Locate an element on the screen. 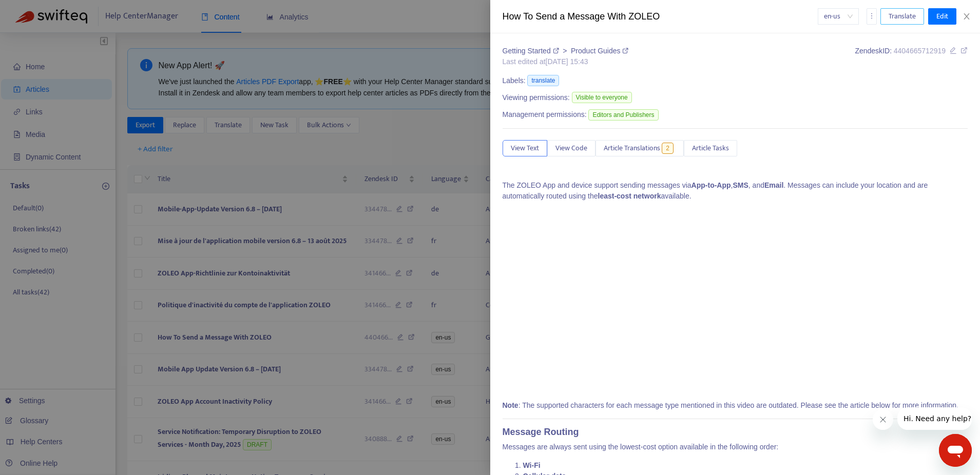 This screenshot has height=475, width=980. span: Article Translations is located at coordinates (632, 148).